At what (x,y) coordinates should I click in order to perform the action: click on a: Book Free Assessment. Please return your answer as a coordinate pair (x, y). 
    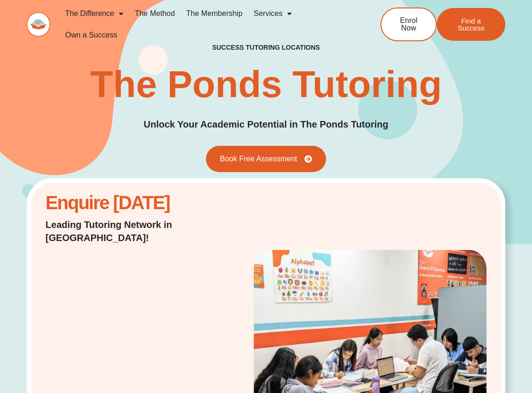
    Looking at the image, I should click on (266, 159).